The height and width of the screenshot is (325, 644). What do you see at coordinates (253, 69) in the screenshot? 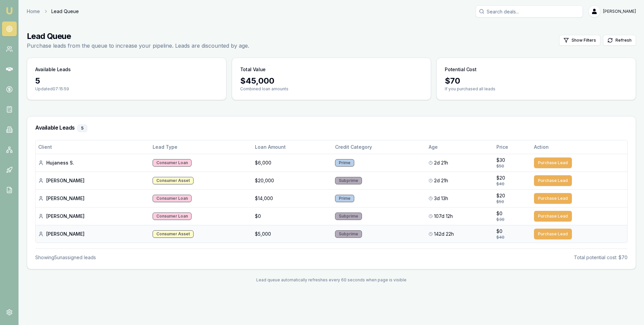
I see `h3: Total Value` at bounding box center [253, 69].